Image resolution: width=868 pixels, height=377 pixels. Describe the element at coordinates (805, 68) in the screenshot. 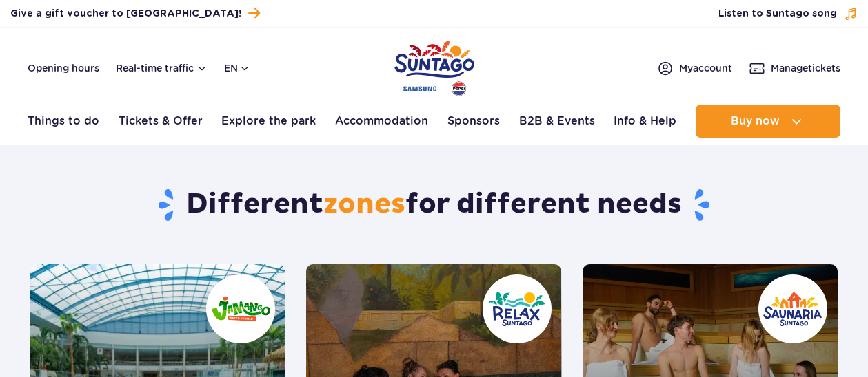

I see `span: Manage tickets` at that location.